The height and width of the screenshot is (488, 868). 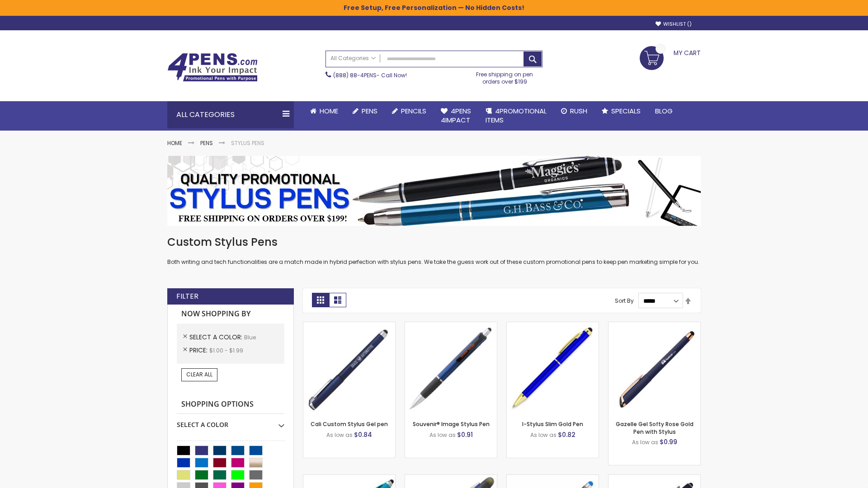 I want to click on span: Home, so click(x=329, y=111).